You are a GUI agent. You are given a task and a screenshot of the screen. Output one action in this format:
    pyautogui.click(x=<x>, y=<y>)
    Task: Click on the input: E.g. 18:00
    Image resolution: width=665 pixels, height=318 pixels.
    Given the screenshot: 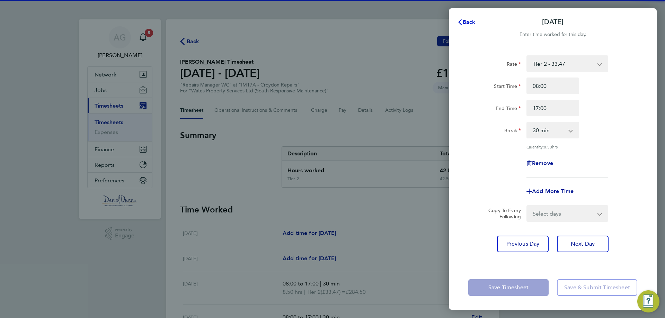 What is the action you would take?
    pyautogui.click(x=553, y=108)
    